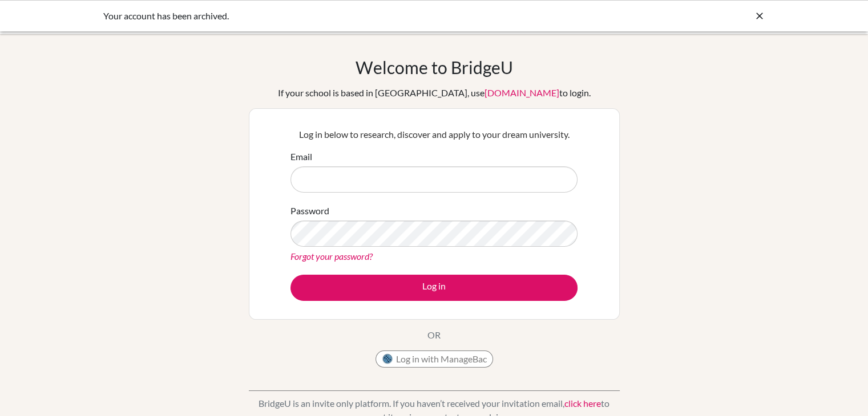 This screenshot has width=868, height=416. Describe the element at coordinates (349, 16) in the screenshot. I see `div: Your account has been archived.` at that location.